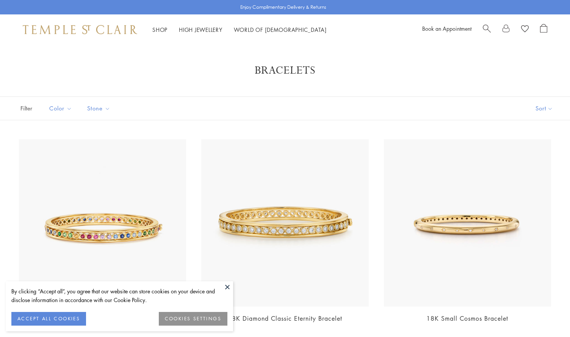 Image resolution: width=570 pixels, height=337 pixels. Describe the element at coordinates (283, 7) in the screenshot. I see `p: Enjoy Complimentary Delivery & Returns` at that location.